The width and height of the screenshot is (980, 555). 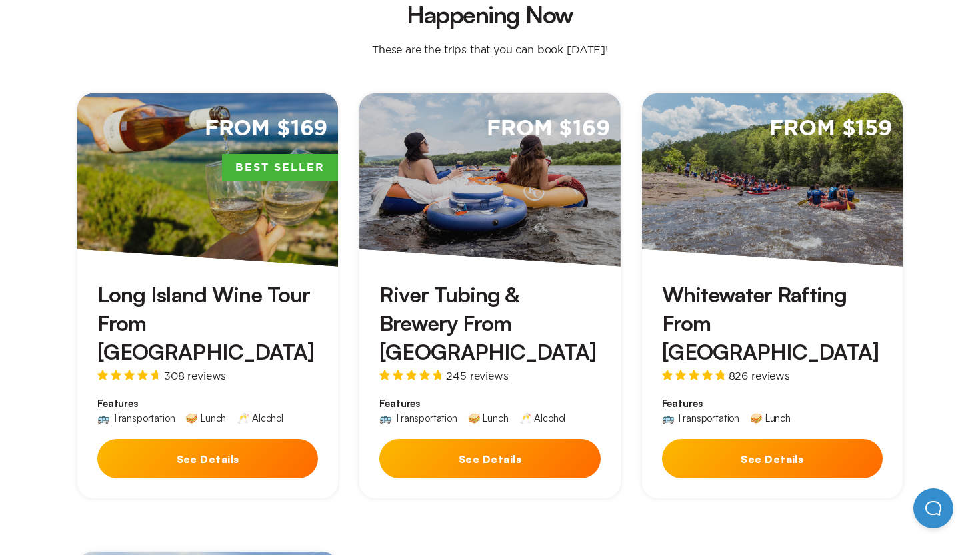 I want to click on span: 826 reviews, so click(x=760, y=375).